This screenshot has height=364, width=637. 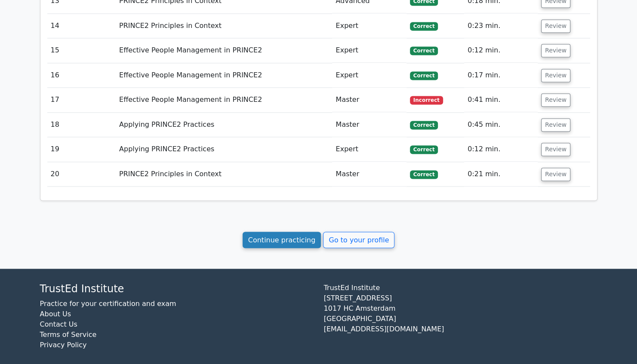 I want to click on td: 0:23 min., so click(x=501, y=26).